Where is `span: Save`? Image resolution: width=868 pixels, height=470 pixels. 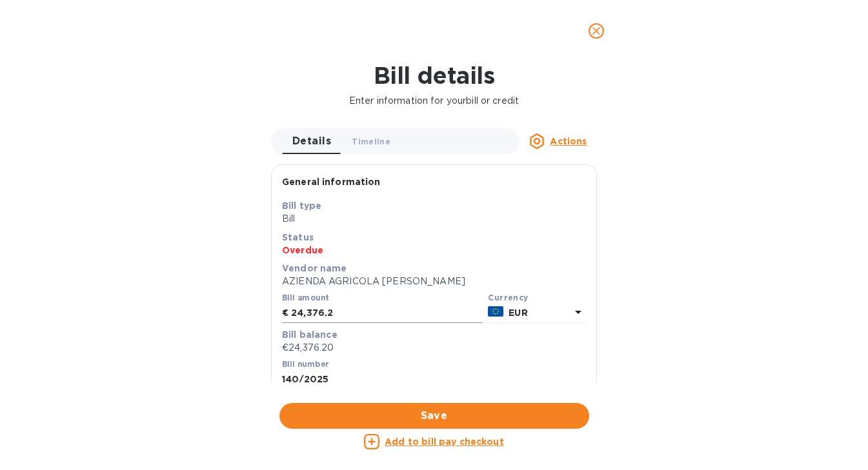 span: Save is located at coordinates (435, 416).